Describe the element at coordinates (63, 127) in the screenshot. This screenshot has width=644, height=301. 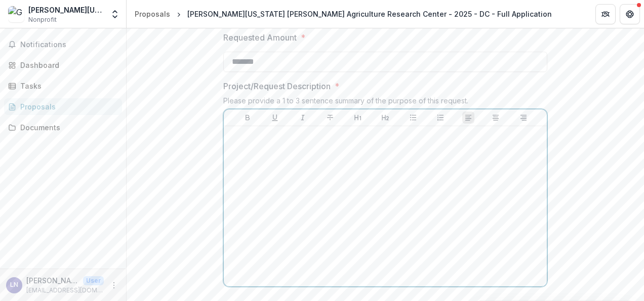
I see `a: Documents` at that location.